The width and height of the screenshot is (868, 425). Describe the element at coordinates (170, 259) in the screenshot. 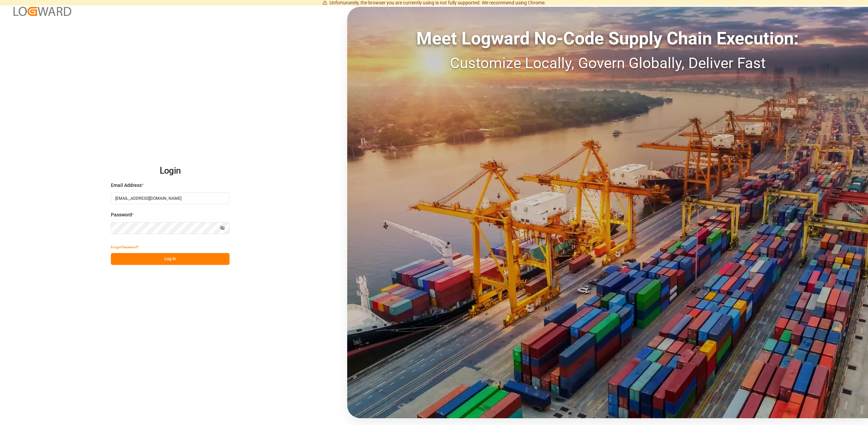

I see `button: Log In` at that location.